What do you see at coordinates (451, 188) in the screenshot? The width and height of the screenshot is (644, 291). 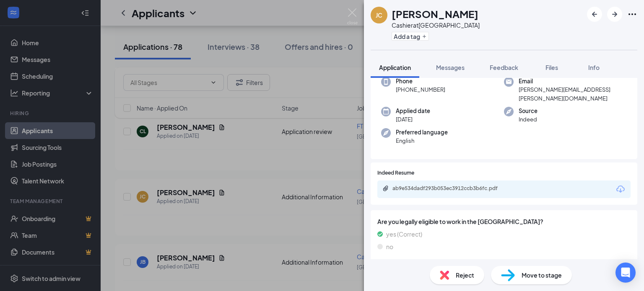 I see `div: ab9e534dadf293b053ec3912ccb3b6fc.pdf` at bounding box center [451, 188].